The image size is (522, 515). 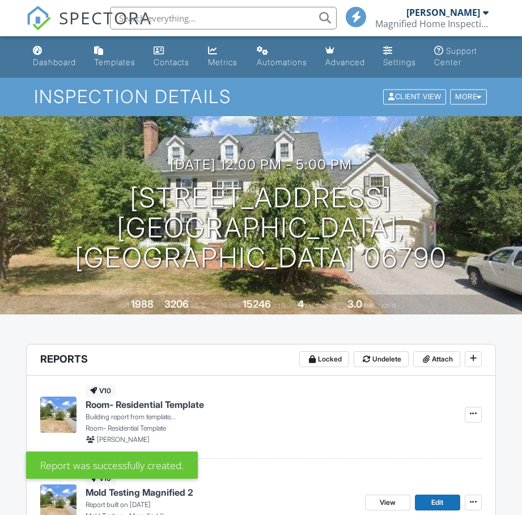 I want to click on input: Search everything..., so click(x=223, y=18).